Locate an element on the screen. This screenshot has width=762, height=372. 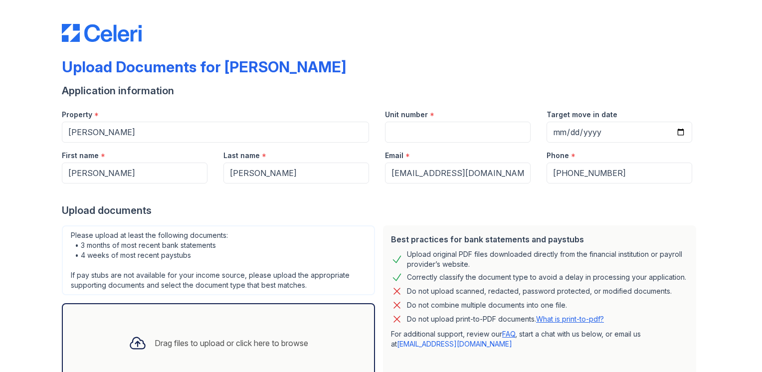
div: Correctly classify the document type to avoid a delay in processing your application. is located at coordinates (546, 277).